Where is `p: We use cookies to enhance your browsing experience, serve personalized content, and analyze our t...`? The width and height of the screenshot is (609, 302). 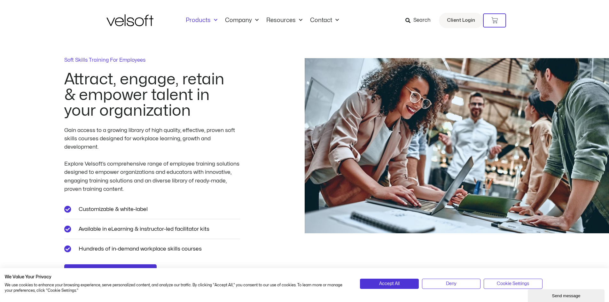
p: We use cookies to enhance your browsing experience, serve personalized content, and analyze our t... is located at coordinates (177, 288).